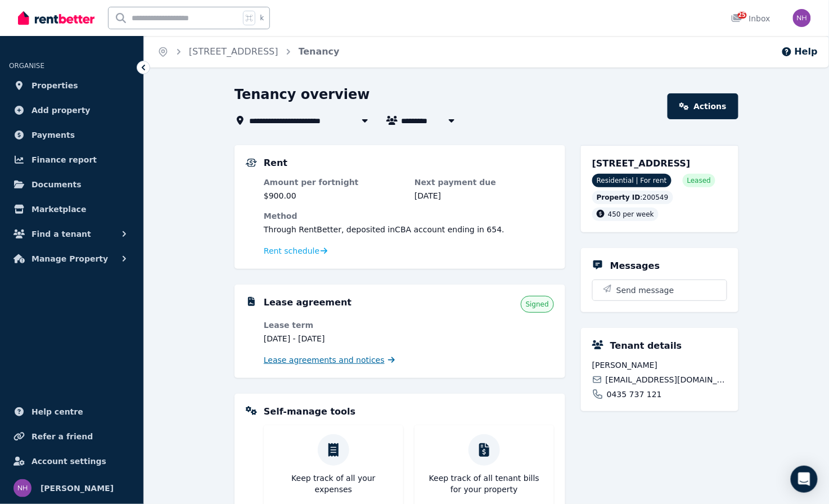 The image size is (829, 504). What do you see at coordinates (53, 135) in the screenshot?
I see `span: Payments` at bounding box center [53, 135].